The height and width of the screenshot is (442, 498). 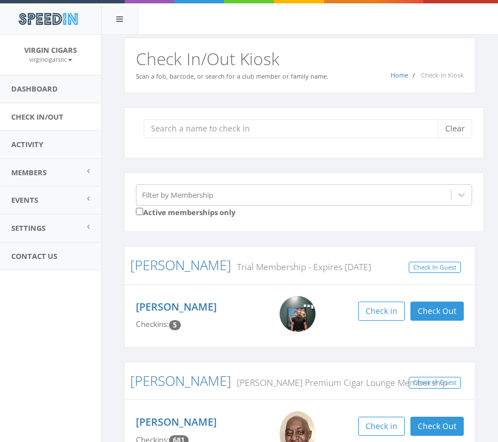 I want to click on span: Check-In Kiosk, so click(x=442, y=75).